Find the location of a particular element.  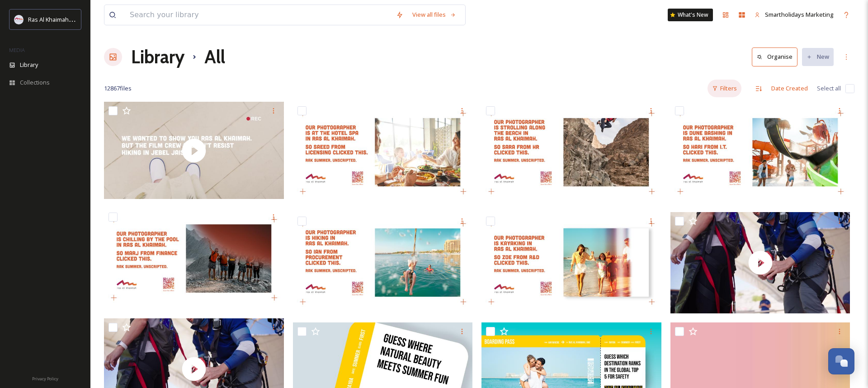

span: 12867 file s is located at coordinates (117, 88).